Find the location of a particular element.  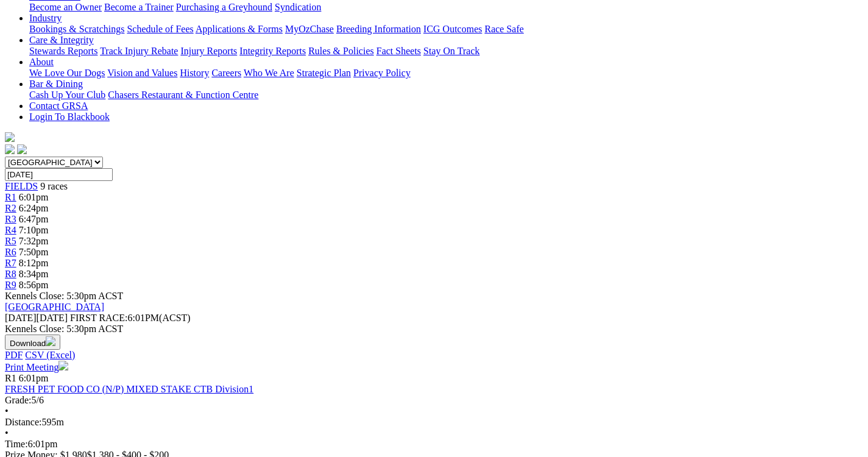

a: R5 is located at coordinates (11, 241).